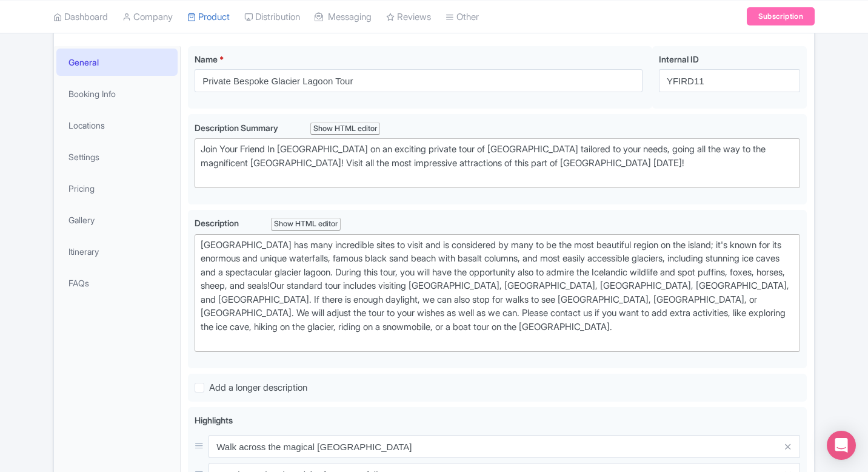 The width and height of the screenshot is (868, 472). I want to click on a: FAQs, so click(117, 283).